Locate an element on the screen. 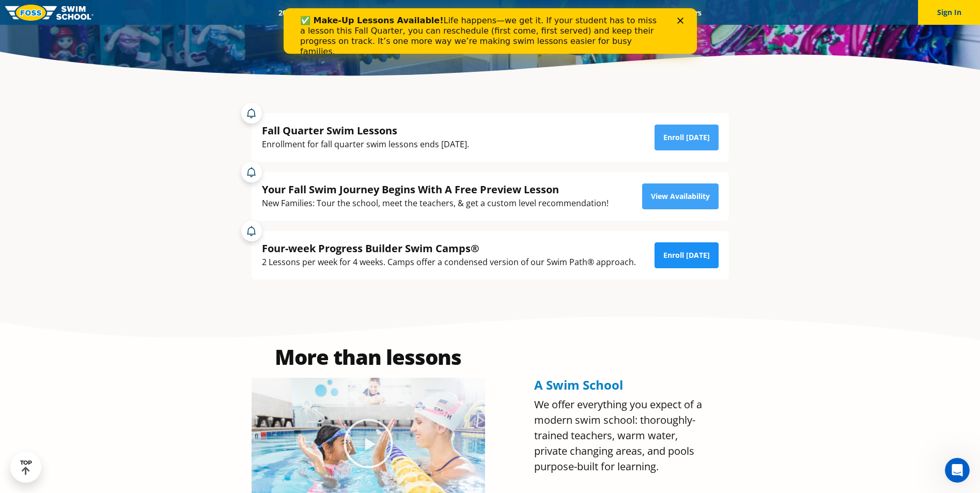  b: ✅ Make-Up Lessons Available! is located at coordinates (88, 12).